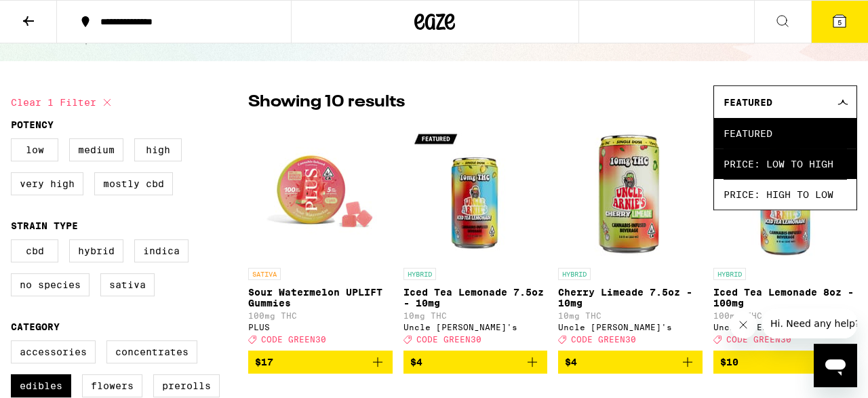 This screenshot has width=868, height=398. What do you see at coordinates (786, 238) in the screenshot?
I see `a: Open page for Iced Tea Lemonade 8oz - 100mg from Uncle Arnie's` at bounding box center [786, 238].